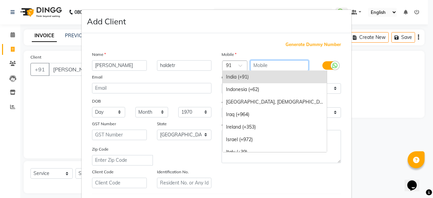 This screenshot has width=433, height=198. What do you see at coordinates (97, 77) in the screenshot?
I see `label: Email` at bounding box center [97, 77].